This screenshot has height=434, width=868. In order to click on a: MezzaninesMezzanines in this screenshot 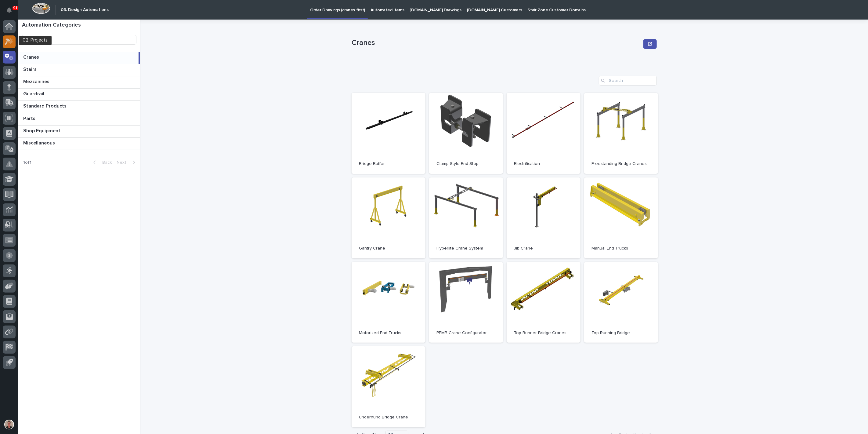, I will do `click(79, 82)`.